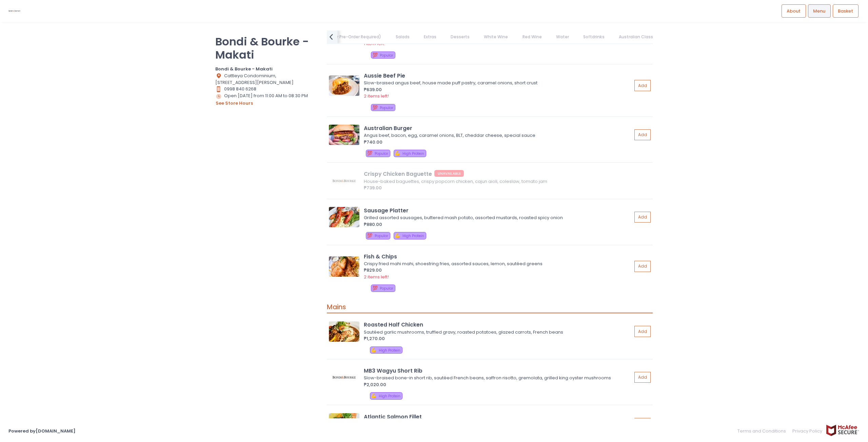 This screenshot has height=442, width=868. Describe the element at coordinates (267, 89) in the screenshot. I see `div: 0998 840 6268` at that location.